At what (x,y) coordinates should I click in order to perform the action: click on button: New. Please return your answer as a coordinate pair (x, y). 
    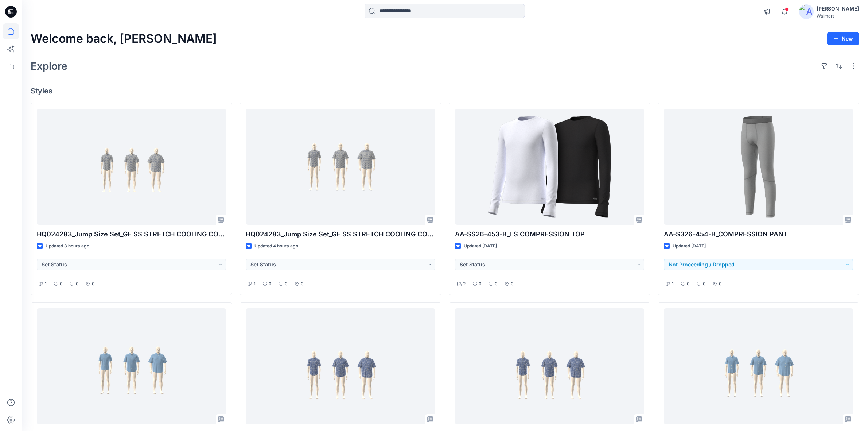
    Looking at the image, I should click on (843, 39).